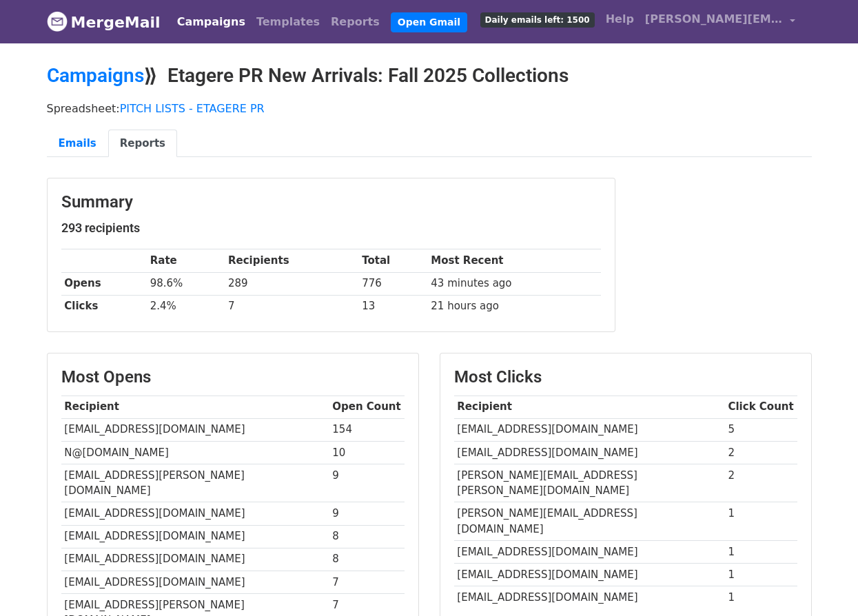 This screenshot has height=616, width=858. Describe the element at coordinates (514, 261) in the screenshot. I see `th: Most Recent` at that location.